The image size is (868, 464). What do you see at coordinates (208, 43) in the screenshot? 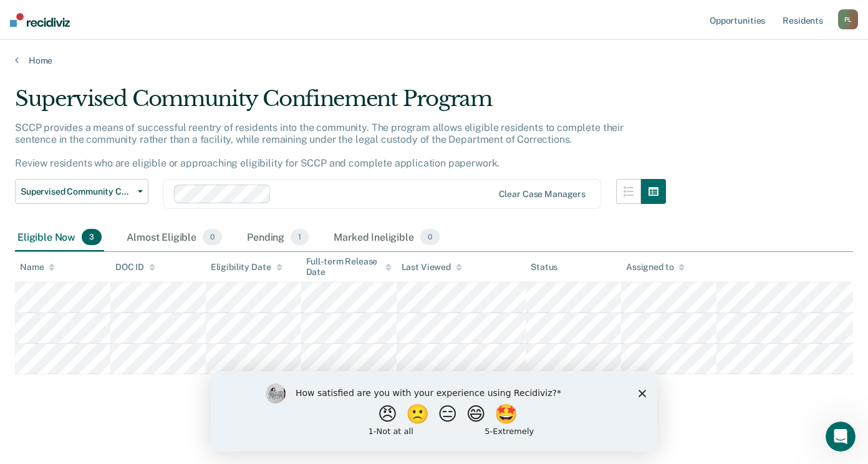
I see `button: 2` at bounding box center [208, 43].